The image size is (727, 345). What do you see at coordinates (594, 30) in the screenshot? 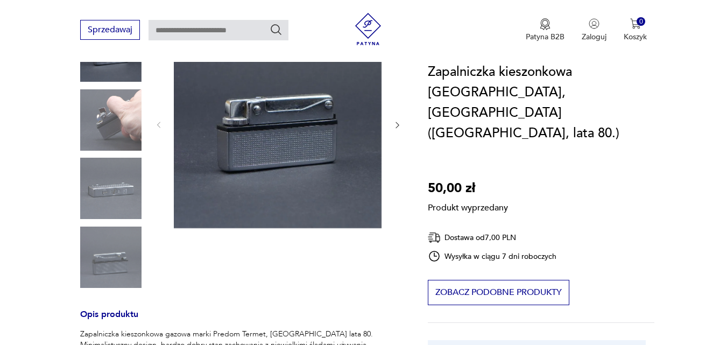
I see `button: Zaloguj` at bounding box center [594, 30].